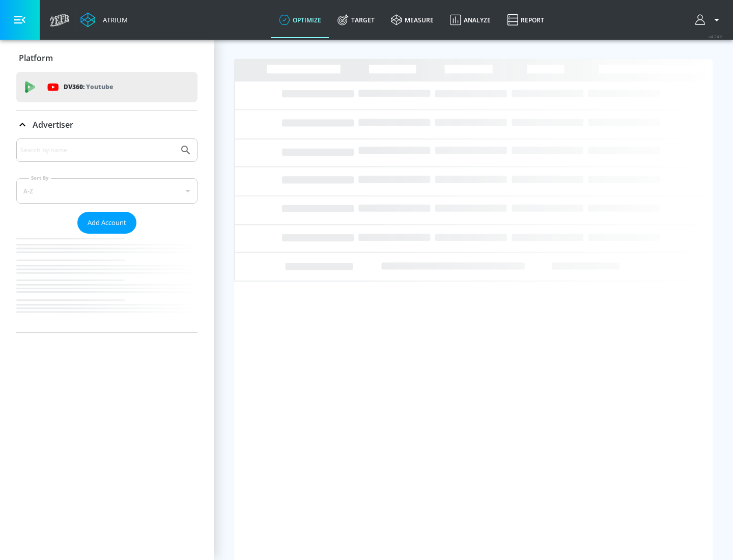 The width and height of the screenshot is (733, 560). Describe the element at coordinates (716, 36) in the screenshot. I see `span: v 4.24.0` at that location.